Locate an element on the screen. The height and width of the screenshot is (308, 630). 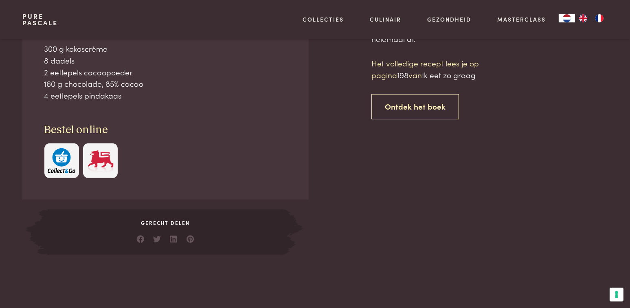
aside: Language selected: Nederlands is located at coordinates (583, 18).